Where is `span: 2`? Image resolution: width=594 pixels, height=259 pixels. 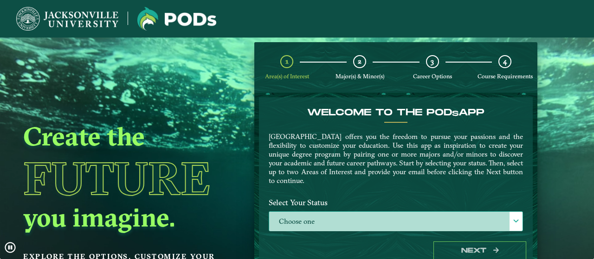
span: 2 is located at coordinates (360, 61).